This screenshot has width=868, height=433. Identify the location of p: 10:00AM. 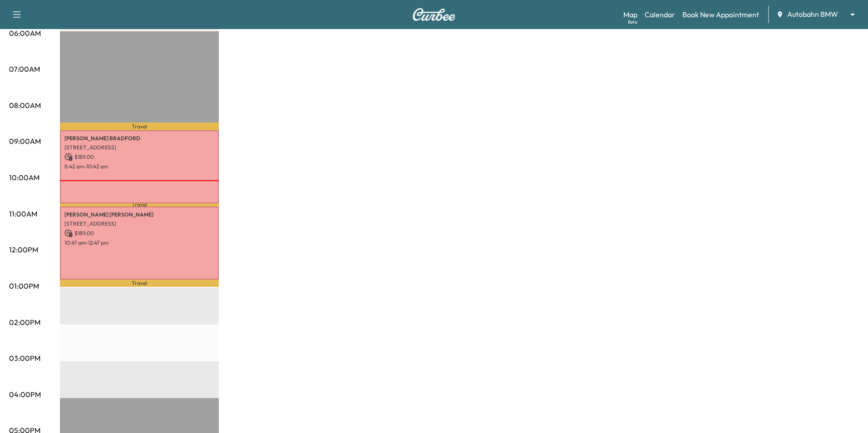
(24, 177).